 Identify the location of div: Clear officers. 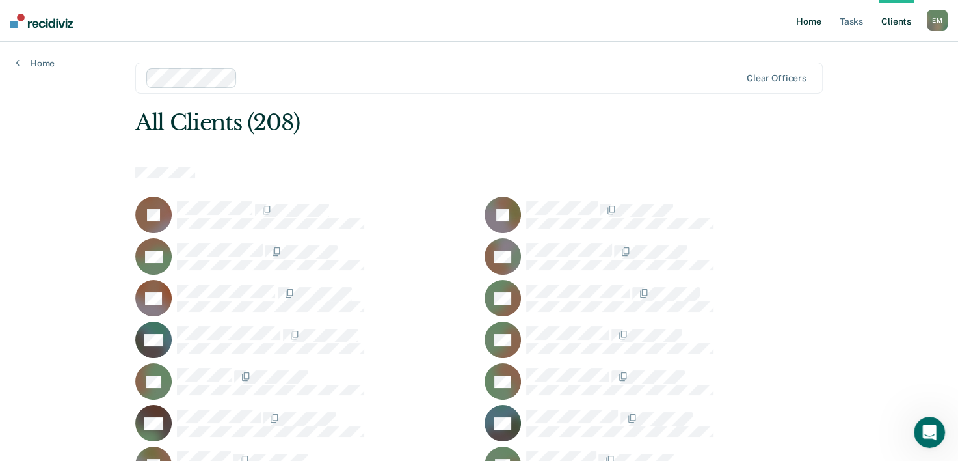
(777, 78).